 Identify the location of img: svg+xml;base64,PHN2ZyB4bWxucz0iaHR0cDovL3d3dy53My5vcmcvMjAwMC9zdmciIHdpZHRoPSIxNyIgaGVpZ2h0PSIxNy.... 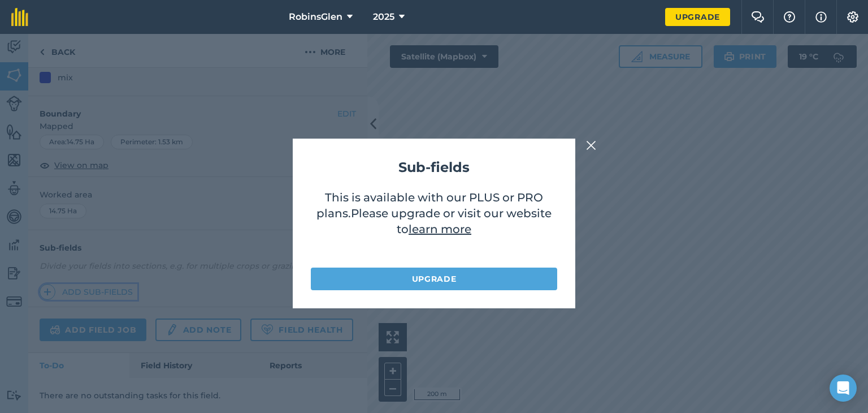
(821, 17).